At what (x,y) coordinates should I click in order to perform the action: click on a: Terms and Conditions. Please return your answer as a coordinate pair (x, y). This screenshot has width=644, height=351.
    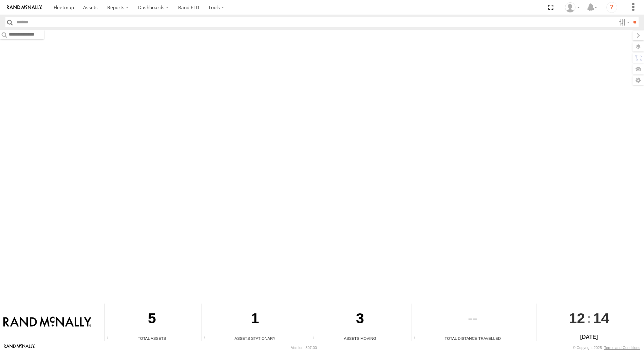
    Looking at the image, I should click on (622, 348).